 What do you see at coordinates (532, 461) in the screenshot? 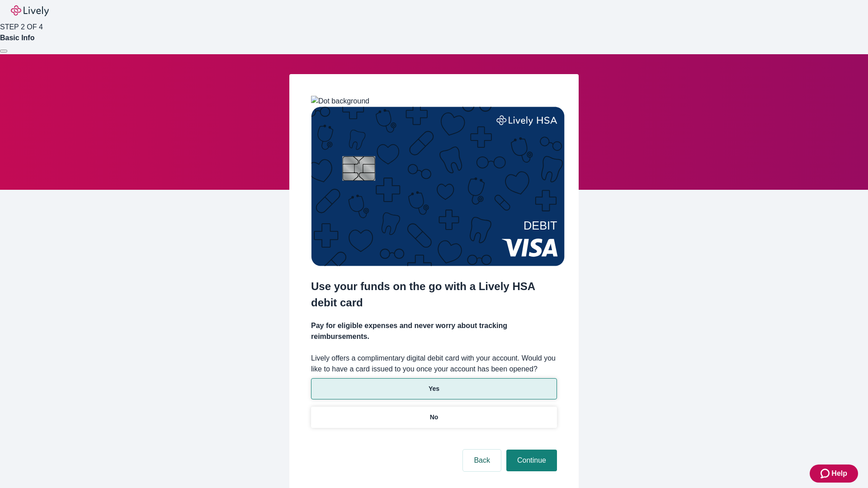
I see `button: Continue` at bounding box center [532, 461].